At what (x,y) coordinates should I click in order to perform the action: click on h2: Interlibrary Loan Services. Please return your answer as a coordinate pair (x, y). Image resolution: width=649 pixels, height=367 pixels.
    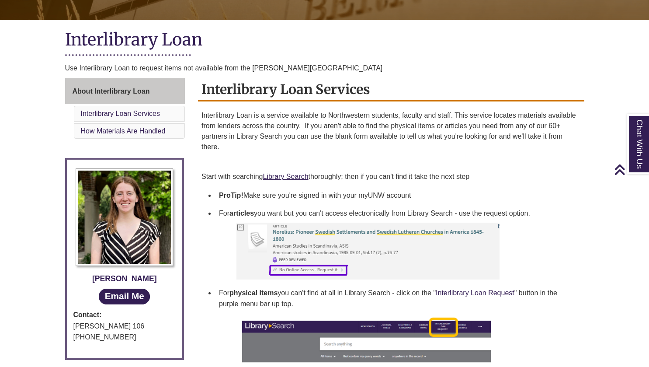
    Looking at the image, I should click on (391, 90).